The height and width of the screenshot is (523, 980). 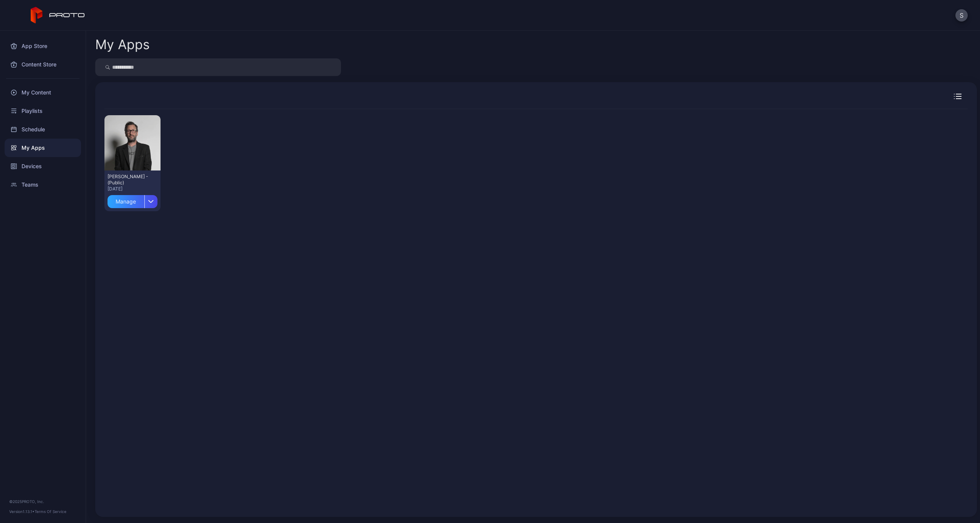 I want to click on a: Content Store, so click(x=43, y=65).